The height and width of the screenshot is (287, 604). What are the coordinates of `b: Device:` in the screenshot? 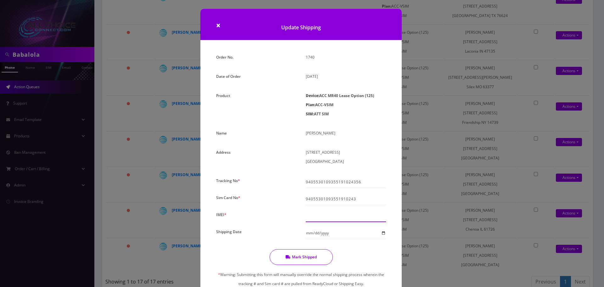 It's located at (313, 95).